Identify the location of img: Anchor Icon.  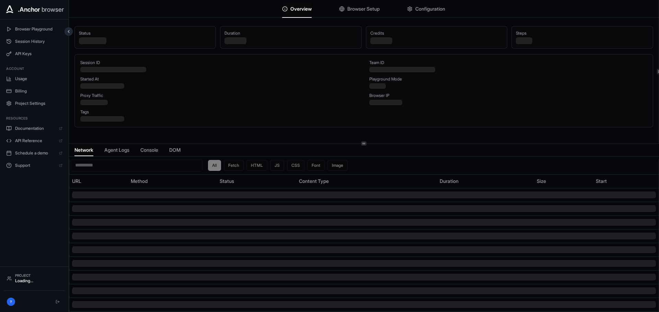
(10, 10).